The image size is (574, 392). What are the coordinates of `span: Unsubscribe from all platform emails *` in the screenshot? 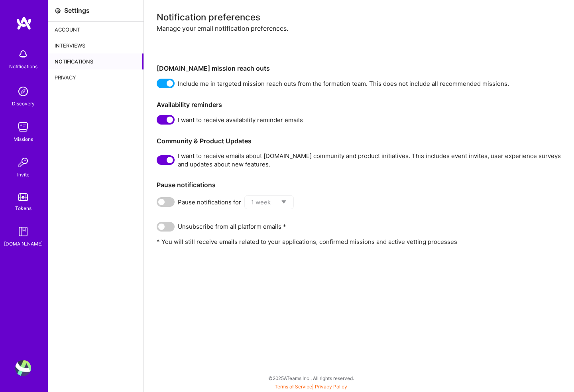 It's located at (232, 226).